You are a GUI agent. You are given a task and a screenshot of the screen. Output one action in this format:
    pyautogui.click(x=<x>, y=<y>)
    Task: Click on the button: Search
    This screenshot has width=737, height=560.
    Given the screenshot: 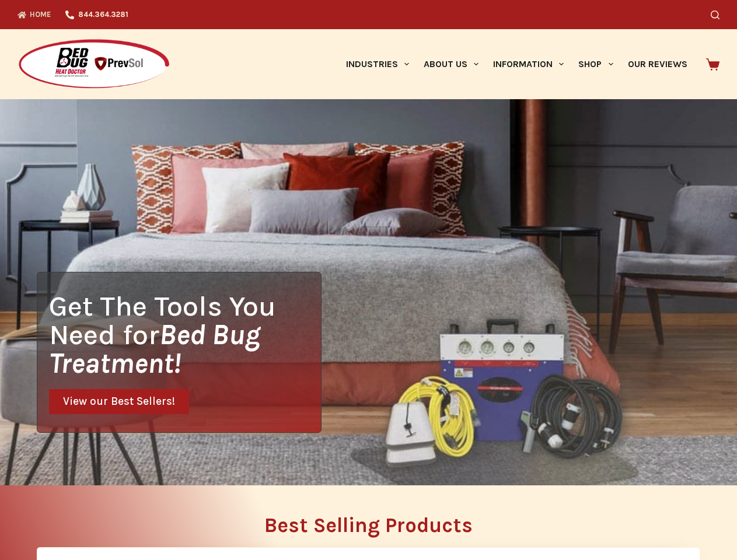 What is the action you would take?
    pyautogui.click(x=715, y=14)
    